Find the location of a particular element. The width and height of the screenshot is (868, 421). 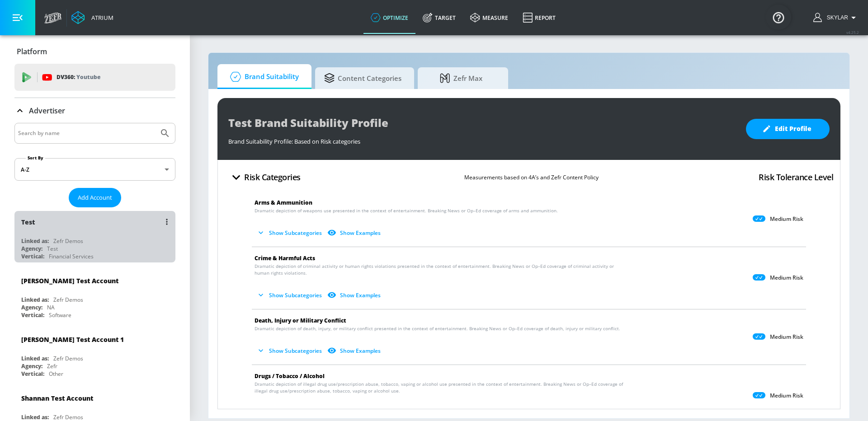

p: Platform is located at coordinates (32, 51).